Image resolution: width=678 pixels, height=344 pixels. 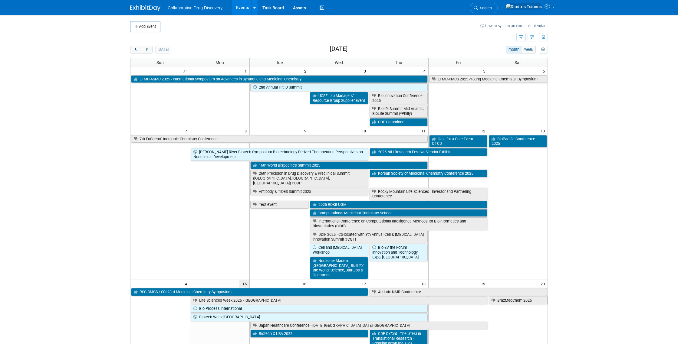 What do you see at coordinates (484, 8) in the screenshot?
I see `a: Search` at bounding box center [484, 8].